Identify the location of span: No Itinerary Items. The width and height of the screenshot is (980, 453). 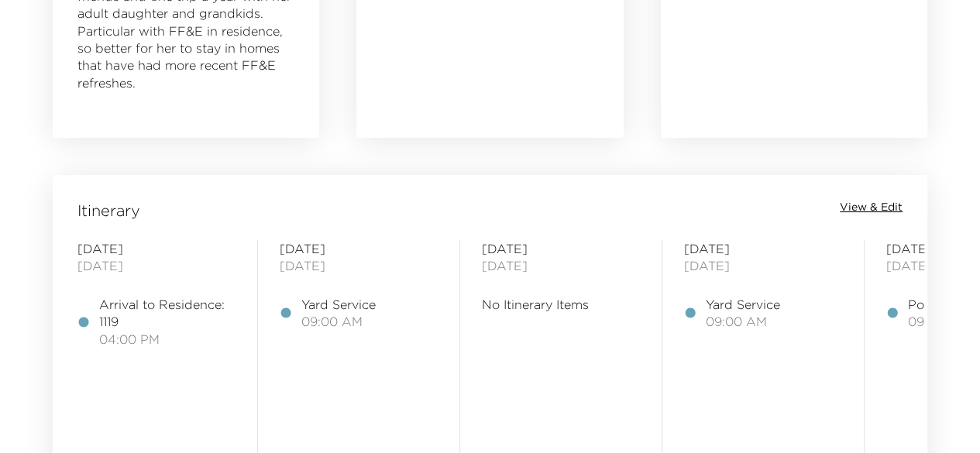
(560, 304).